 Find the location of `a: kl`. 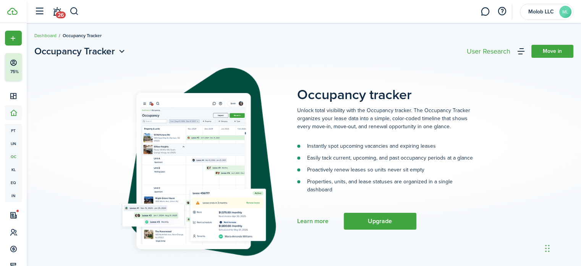

a: kl is located at coordinates (13, 169).